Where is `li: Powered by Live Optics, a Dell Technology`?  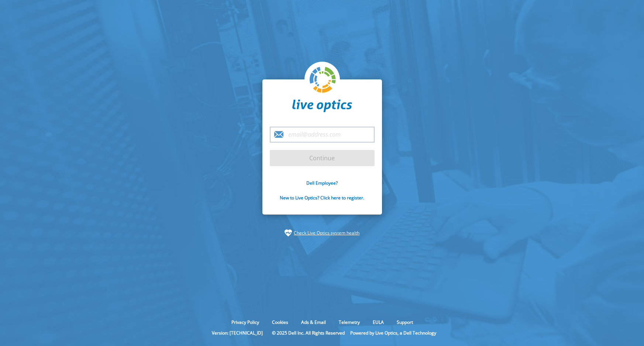 li: Powered by Live Optics, a Dell Technology is located at coordinates (393, 333).